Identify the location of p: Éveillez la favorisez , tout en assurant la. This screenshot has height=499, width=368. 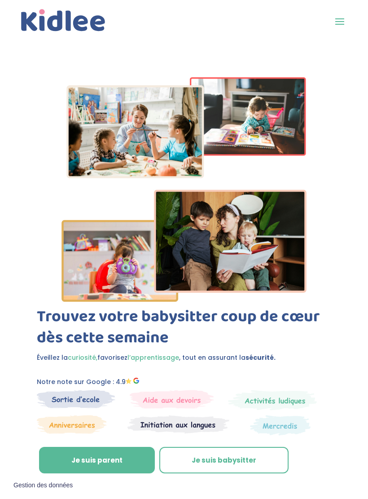
(184, 358).